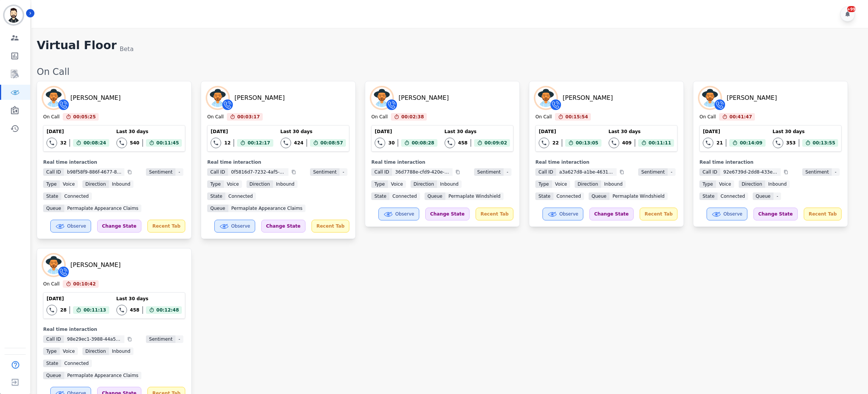 The image size is (868, 394). I want to click on span: Permaplate Appearance Claims, so click(267, 208).